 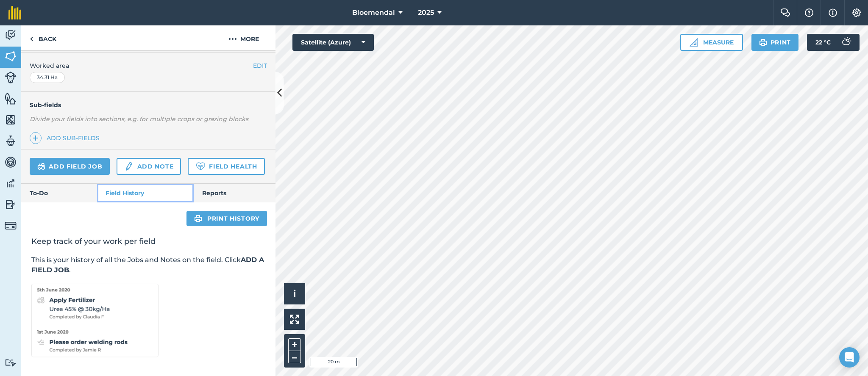 What do you see at coordinates (294, 293) in the screenshot?
I see `span: i` at bounding box center [294, 293].